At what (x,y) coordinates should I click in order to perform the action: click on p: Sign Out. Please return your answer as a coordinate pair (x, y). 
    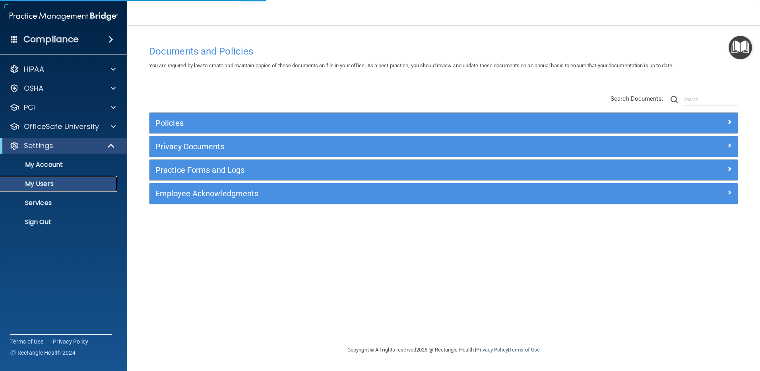
    Looking at the image, I should click on (59, 222).